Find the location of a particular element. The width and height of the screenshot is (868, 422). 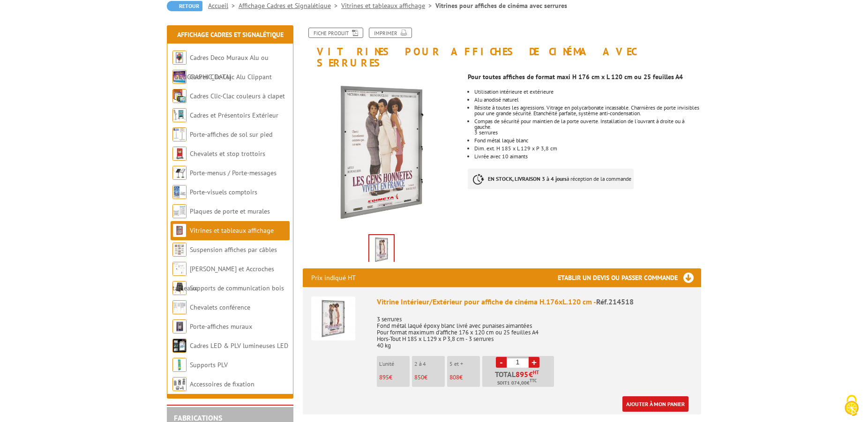

p: à réception de la commande is located at coordinates (550, 179).